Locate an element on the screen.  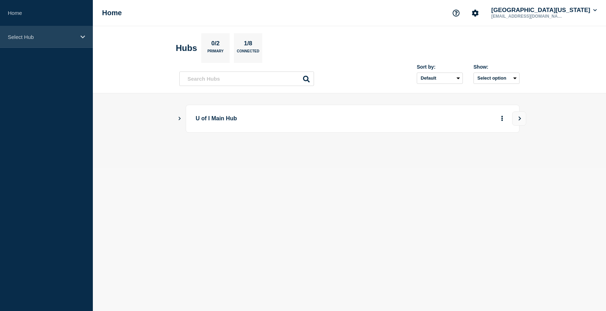
div: Sort by: is located at coordinates (439, 67).